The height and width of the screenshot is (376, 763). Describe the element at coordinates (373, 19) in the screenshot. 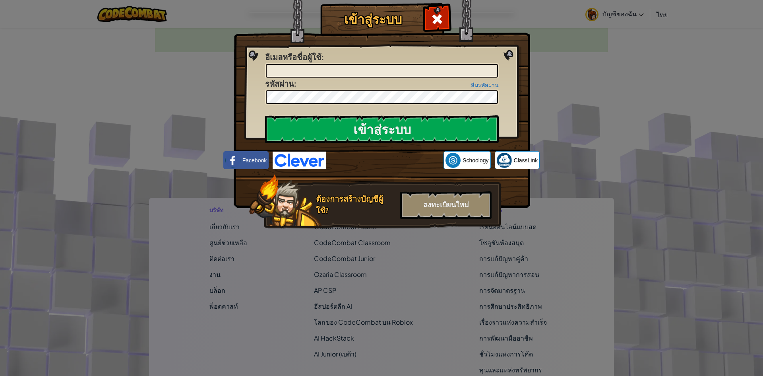

I see `h1: เข้าสู่ระบบ` at that location.